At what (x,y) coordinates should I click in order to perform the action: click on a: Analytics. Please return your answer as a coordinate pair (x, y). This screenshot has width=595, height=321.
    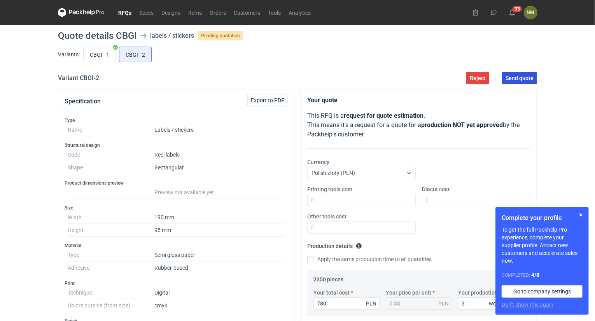
    Looking at the image, I should click on (299, 12).